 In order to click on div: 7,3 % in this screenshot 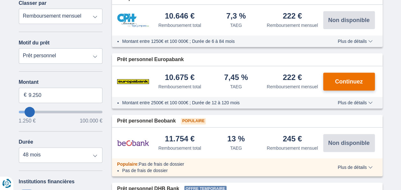, I will do `click(236, 16)`.